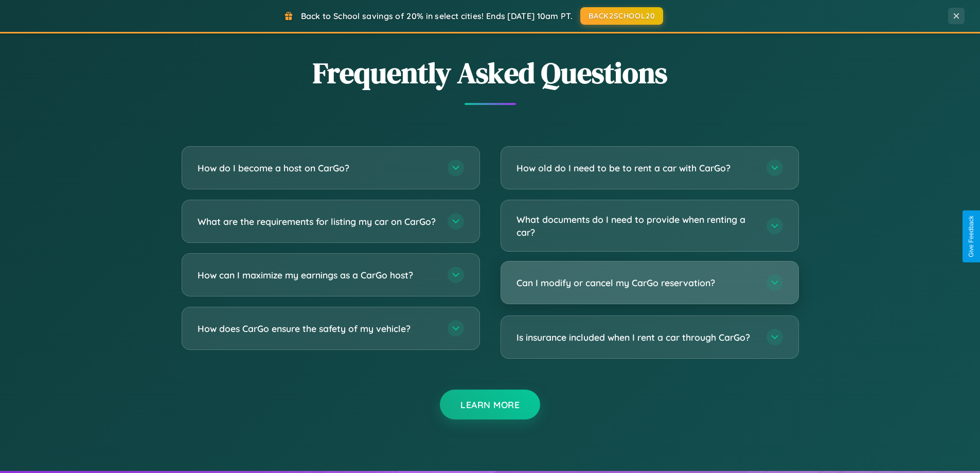 This screenshot has height=473, width=980. I want to click on button: BACK2SCHOOL20, so click(622, 16).